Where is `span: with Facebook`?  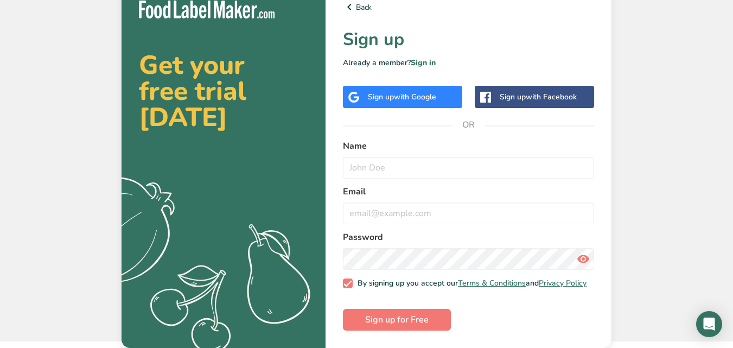 span: with Facebook is located at coordinates (551, 97).